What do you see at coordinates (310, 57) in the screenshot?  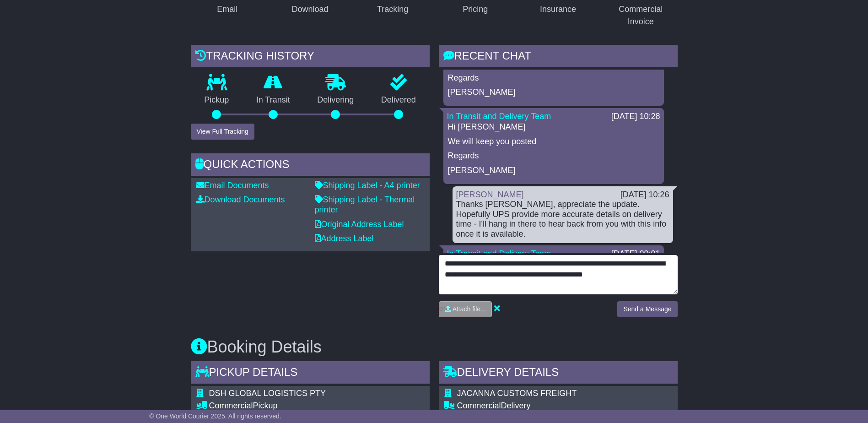 I see `div: Tracking history` at bounding box center [310, 57].